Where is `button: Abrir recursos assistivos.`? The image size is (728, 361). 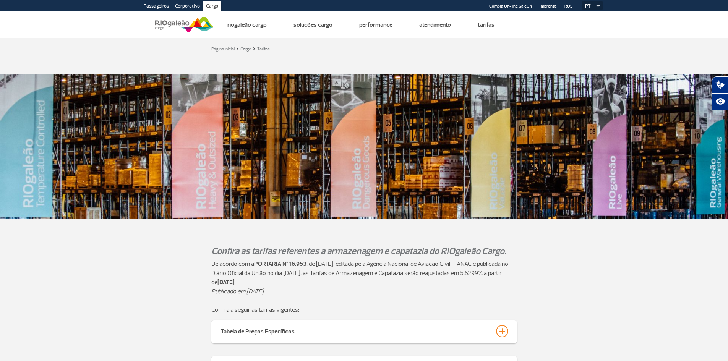 button: Abrir recursos assistivos. is located at coordinates (720, 102).